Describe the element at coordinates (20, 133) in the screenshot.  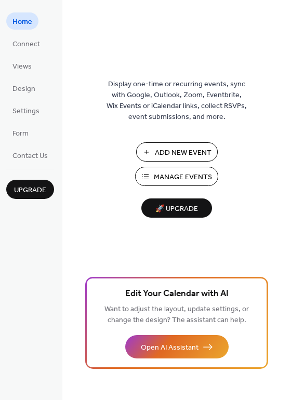
I see `span: Form` at that location.